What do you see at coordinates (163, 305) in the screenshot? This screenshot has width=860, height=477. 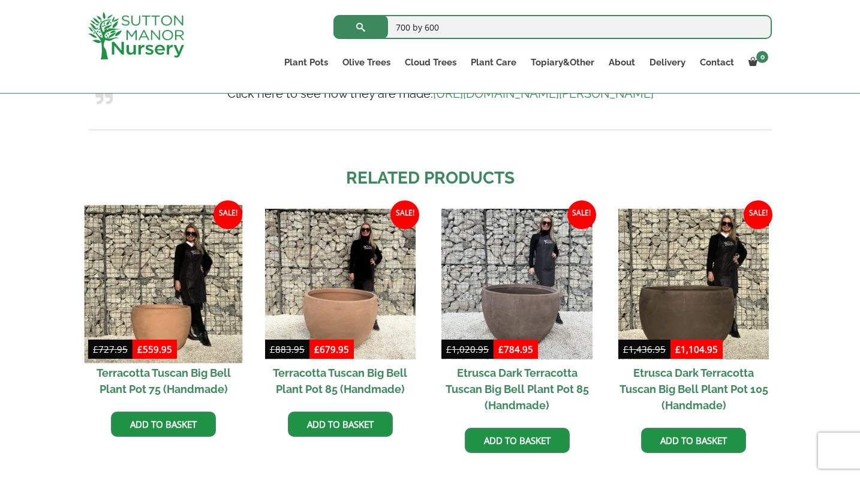 I see `a: Sale! Terracotta Tuscan Big Bell Plant Pot 75 (Handmade)` at bounding box center [163, 305].